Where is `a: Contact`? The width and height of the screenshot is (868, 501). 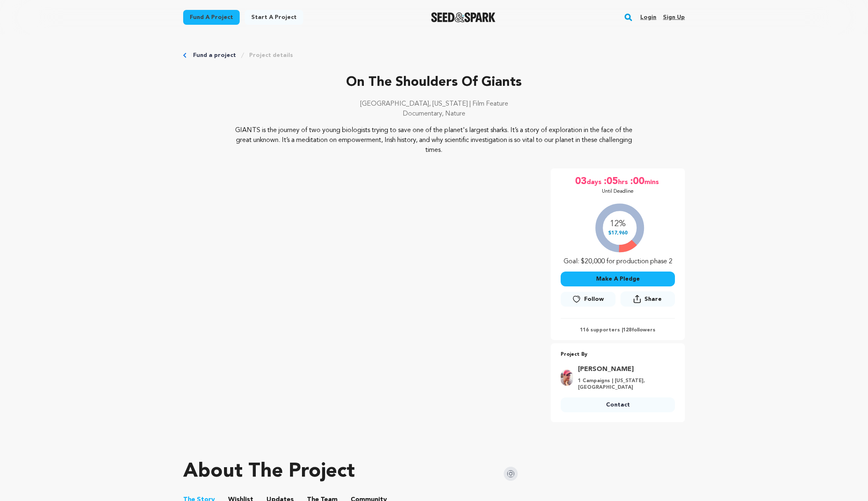 a: Contact is located at coordinates (618, 405).